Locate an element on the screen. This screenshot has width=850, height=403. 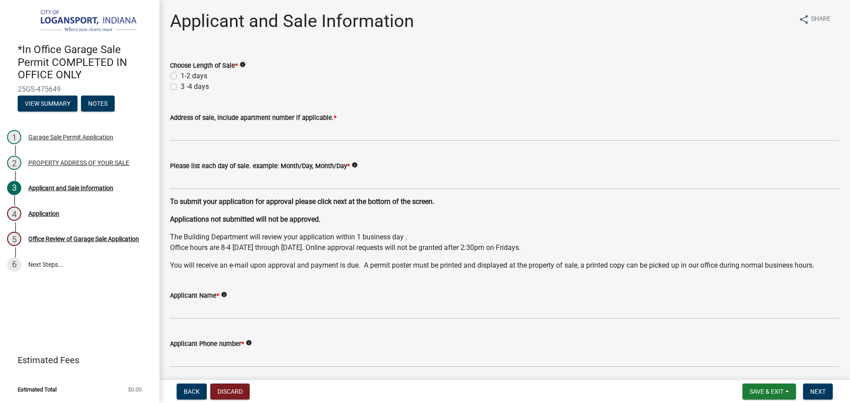
div: 6 is located at coordinates (14, 265).